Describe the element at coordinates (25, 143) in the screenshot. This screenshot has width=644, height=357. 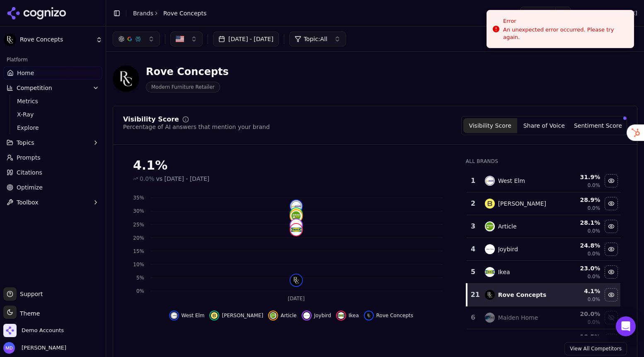
I see `span: Topics` at that location.